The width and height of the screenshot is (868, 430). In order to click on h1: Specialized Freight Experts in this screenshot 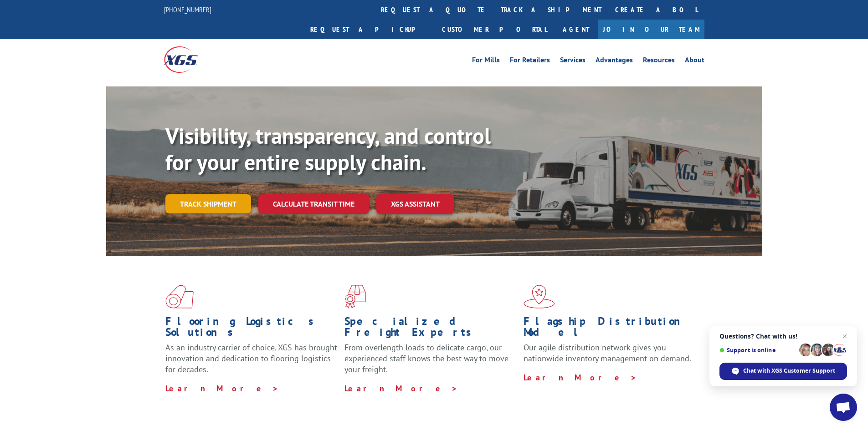, I will do `click(430, 329)`.